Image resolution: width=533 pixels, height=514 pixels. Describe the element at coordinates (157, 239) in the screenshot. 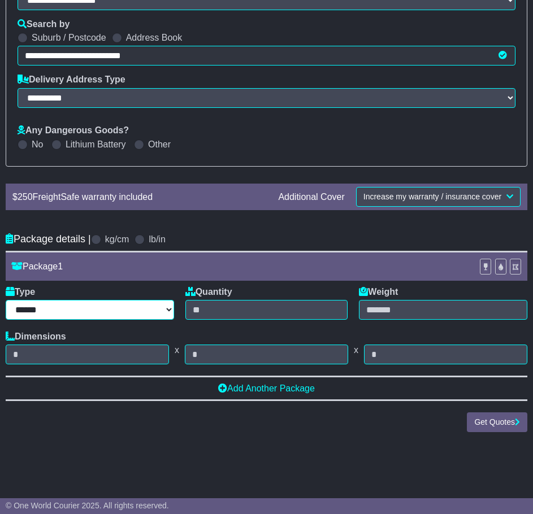

I see `label: lb/in` at that location.